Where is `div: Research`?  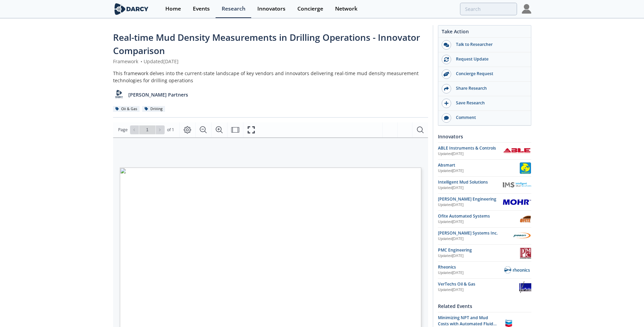
div: Research is located at coordinates (233, 9).